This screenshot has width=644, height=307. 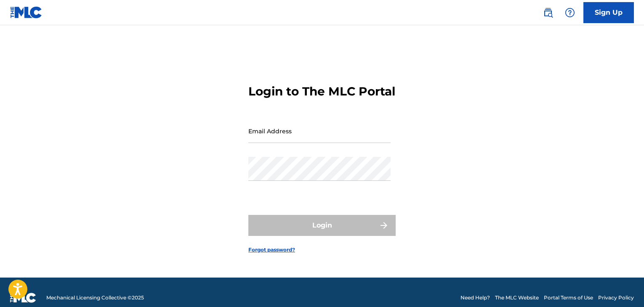 What do you see at coordinates (568, 298) in the screenshot?
I see `a: Portal Terms of Use` at bounding box center [568, 298].